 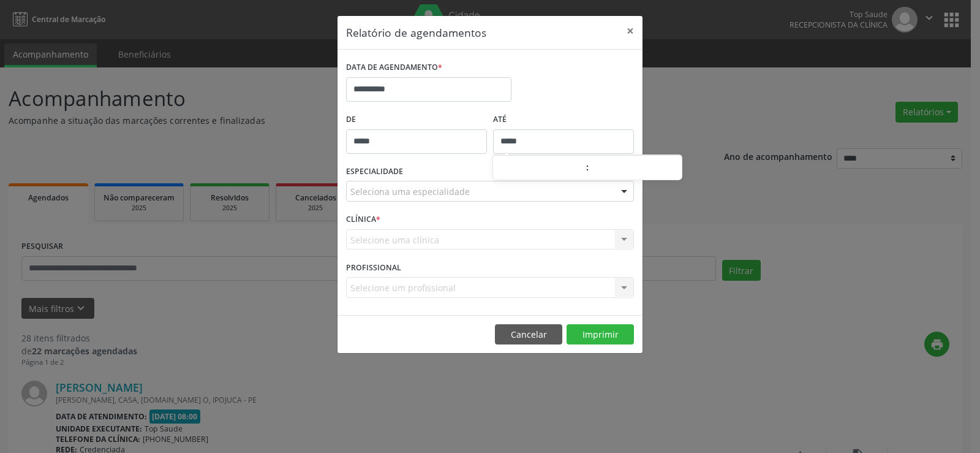 What do you see at coordinates (539, 169) in the screenshot?
I see `input: Hour` at bounding box center [539, 169].